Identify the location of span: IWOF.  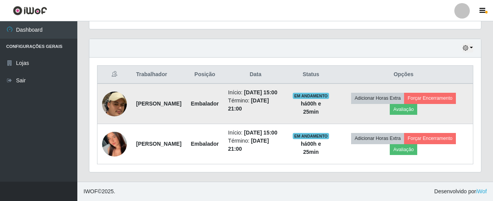
(91, 192).